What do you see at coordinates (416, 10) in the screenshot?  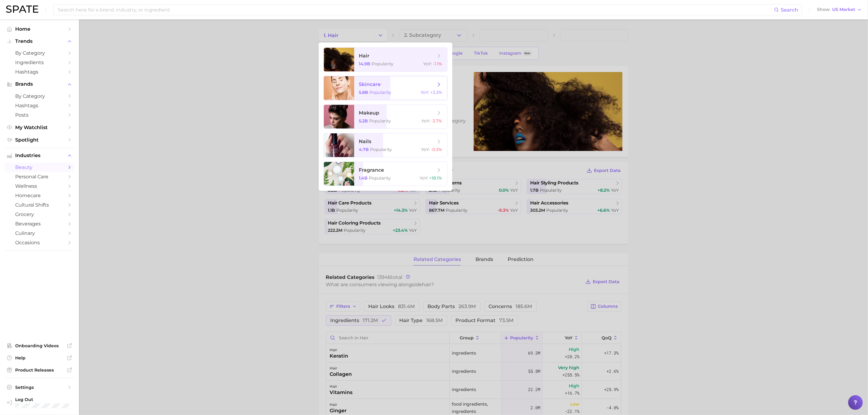 I see `input: Search here for a brand, industry, or ingredient` at bounding box center [416, 10].